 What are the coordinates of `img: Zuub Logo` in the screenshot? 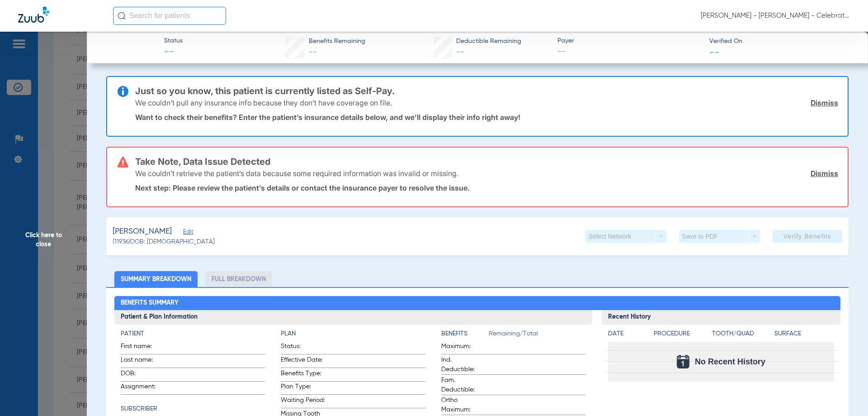 It's located at (34, 15).